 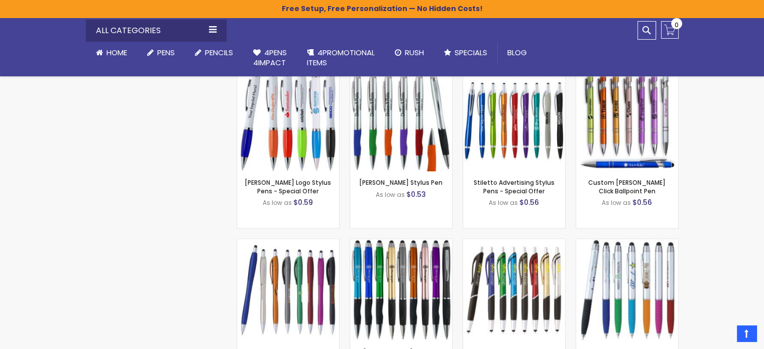 I want to click on a: Custom Alex II Click Ballpoint Pen, so click(x=627, y=73).